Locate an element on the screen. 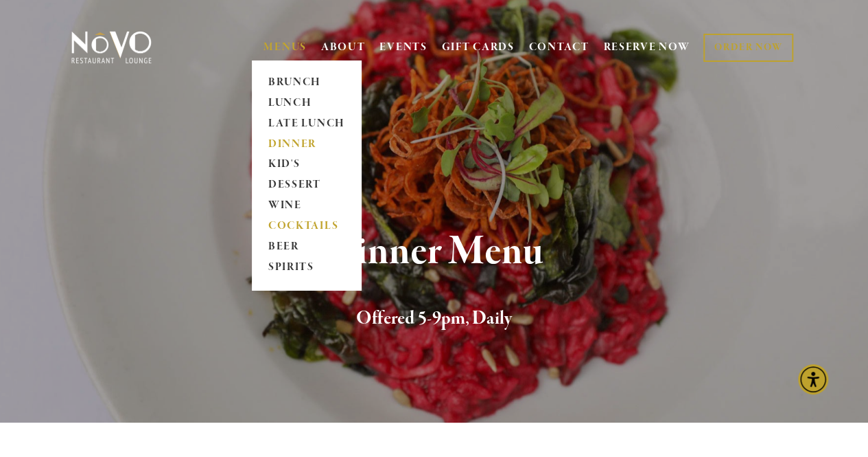 This screenshot has width=868, height=457. a: ABOUT is located at coordinates (343, 47).